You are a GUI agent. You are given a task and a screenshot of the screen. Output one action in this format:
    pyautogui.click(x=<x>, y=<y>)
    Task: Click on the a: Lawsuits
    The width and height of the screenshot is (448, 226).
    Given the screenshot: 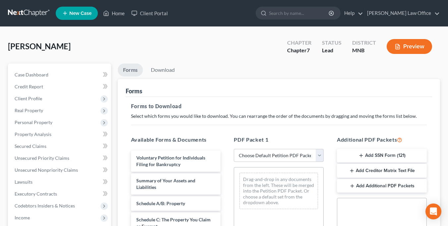 What is the action you would take?
    pyautogui.click(x=60, y=182)
    